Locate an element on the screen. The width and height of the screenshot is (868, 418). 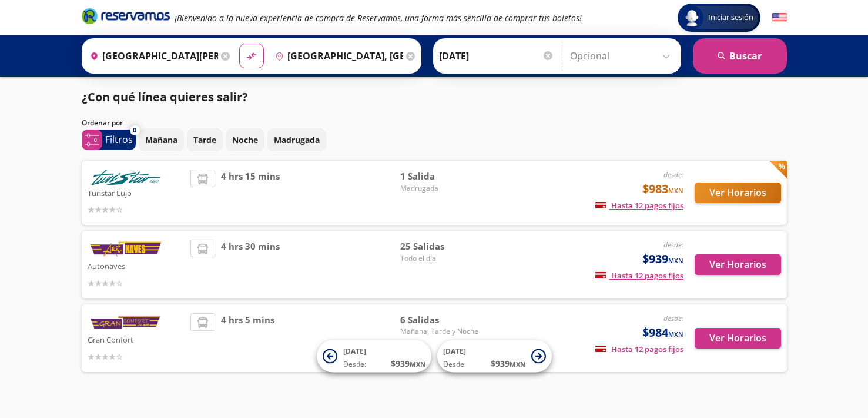
img: Turistar Lujo is located at coordinates (126, 177).